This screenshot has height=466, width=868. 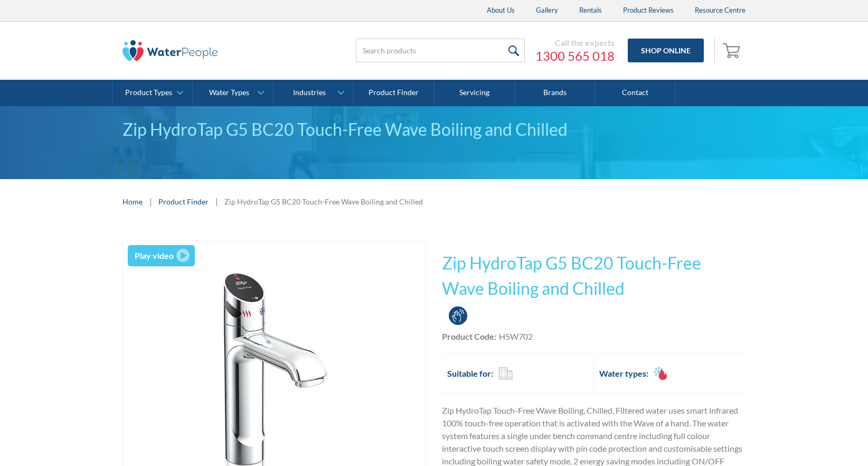 What do you see at coordinates (161, 256) in the screenshot?
I see `a: open lightbox` at bounding box center [161, 256].